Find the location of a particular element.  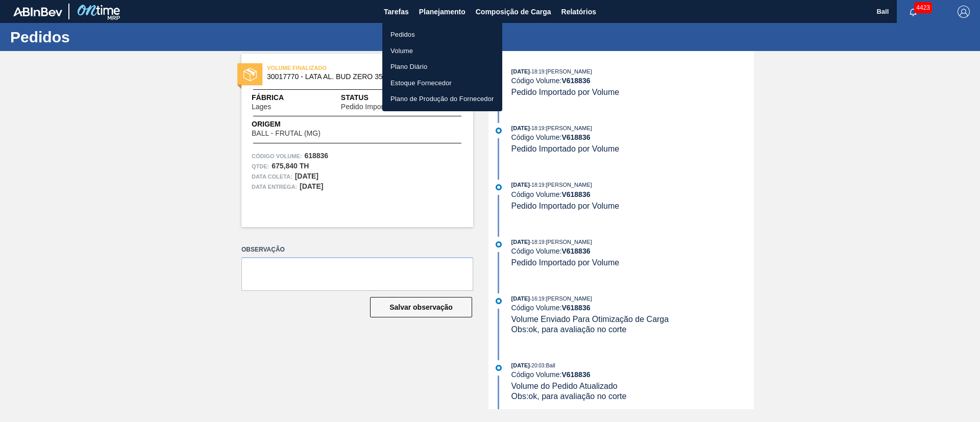

li: Volume is located at coordinates (442, 51).